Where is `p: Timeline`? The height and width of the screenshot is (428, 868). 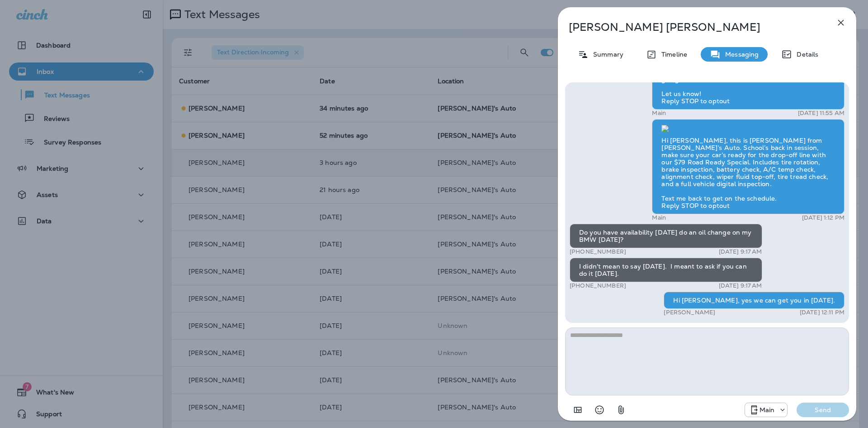 p: Timeline is located at coordinates (672, 54).